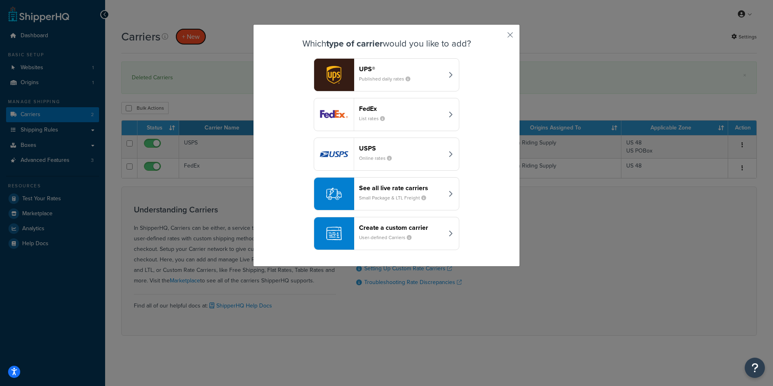 The height and width of the screenshot is (386, 773). Describe the element at coordinates (387, 75) in the screenshot. I see `button: ups logoUPS®Published daily rates` at that location.